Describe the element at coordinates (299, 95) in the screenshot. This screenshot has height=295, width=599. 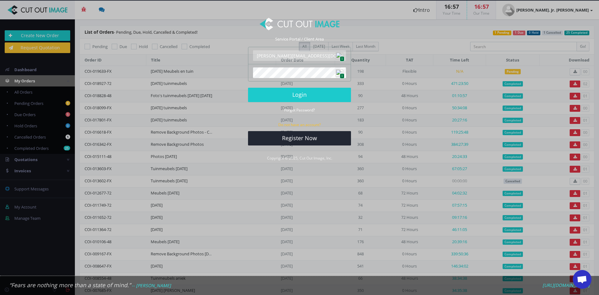
I see `button: Login` at that location.